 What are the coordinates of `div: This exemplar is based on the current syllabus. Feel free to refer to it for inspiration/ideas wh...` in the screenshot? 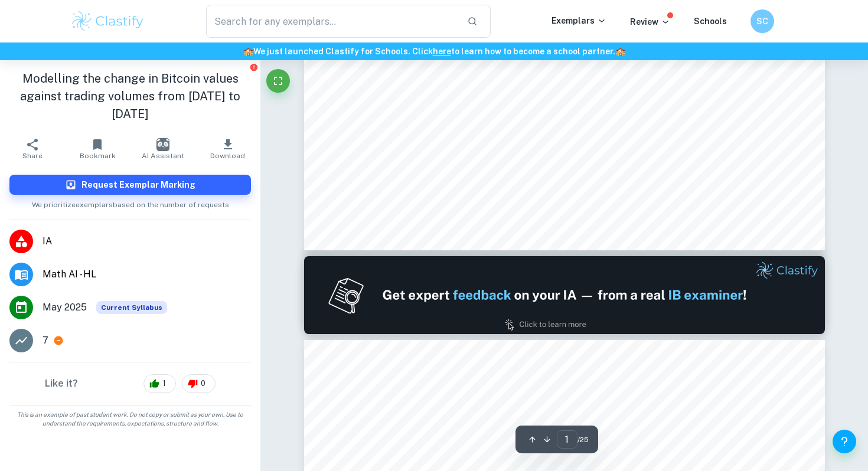 It's located at (132, 307).